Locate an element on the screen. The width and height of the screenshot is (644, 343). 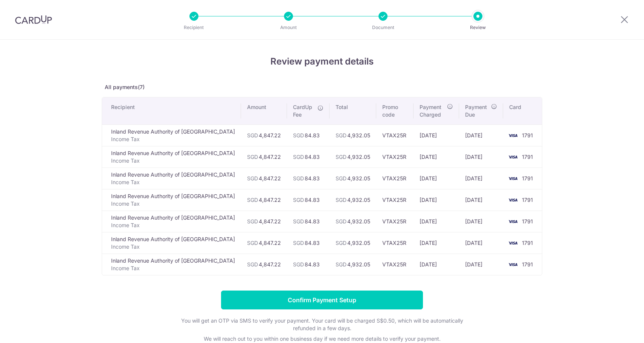
p: Document is located at coordinates (383, 28).